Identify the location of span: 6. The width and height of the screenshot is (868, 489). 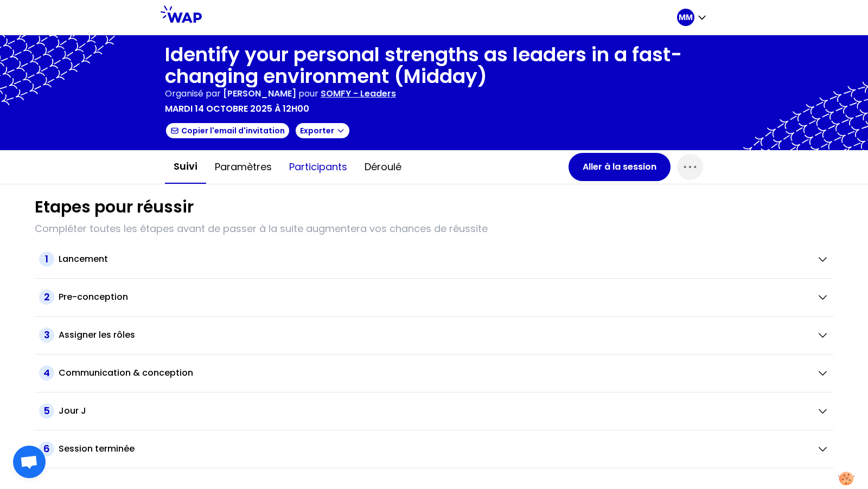
(46, 449).